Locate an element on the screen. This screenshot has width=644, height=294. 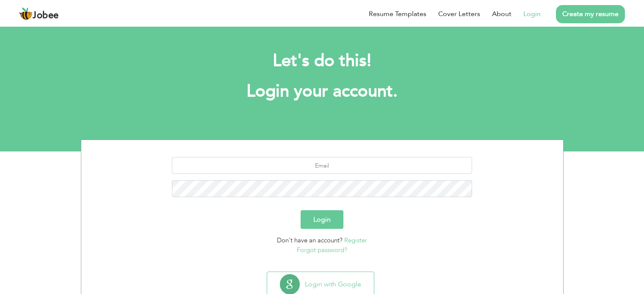
a: Jobee is located at coordinates (39, 14).